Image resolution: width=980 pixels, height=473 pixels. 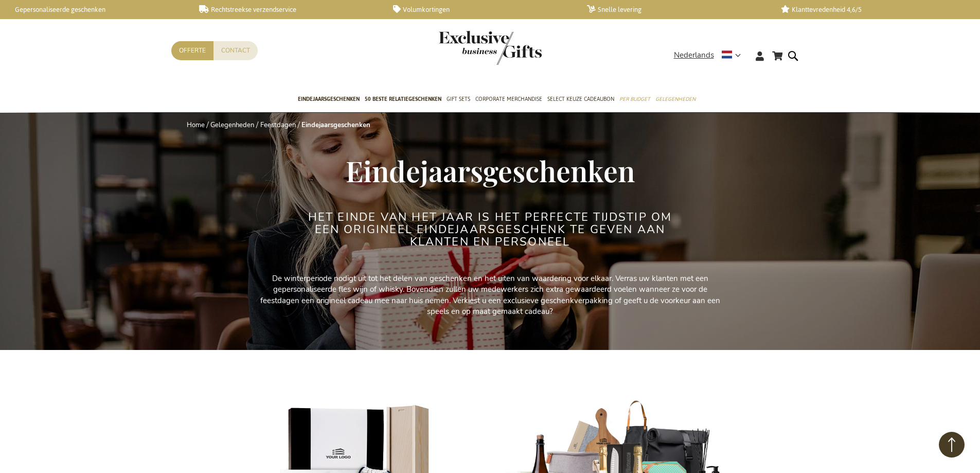 What do you see at coordinates (464, 47) in the screenshot?
I see `a: store logo` at bounding box center [464, 47].